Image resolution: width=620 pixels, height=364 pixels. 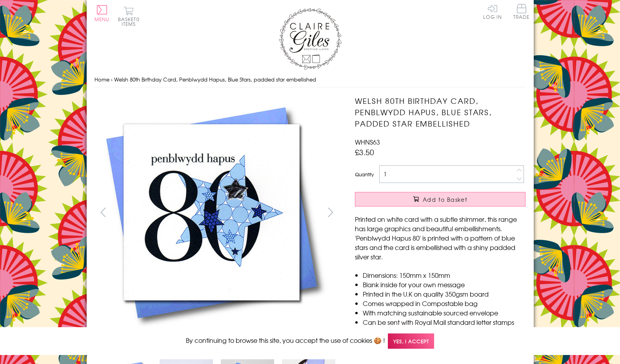 What do you see at coordinates (445, 200) in the screenshot?
I see `span: Add to Basket` at bounding box center [445, 200].